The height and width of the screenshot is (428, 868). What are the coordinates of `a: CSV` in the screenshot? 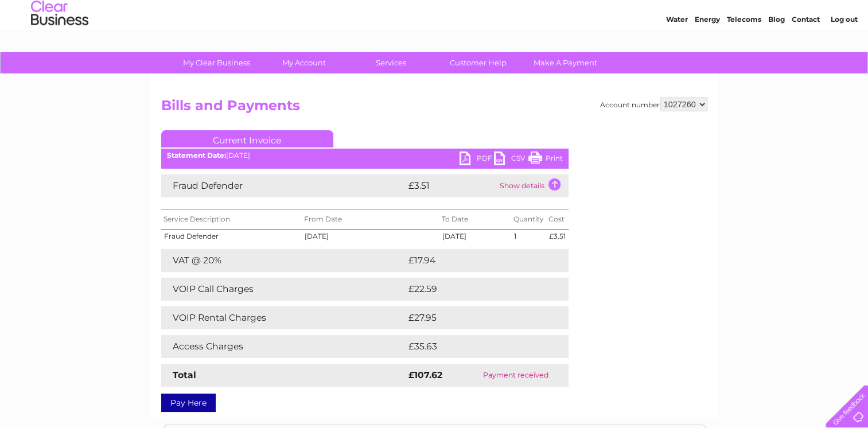 It's located at (511, 159).